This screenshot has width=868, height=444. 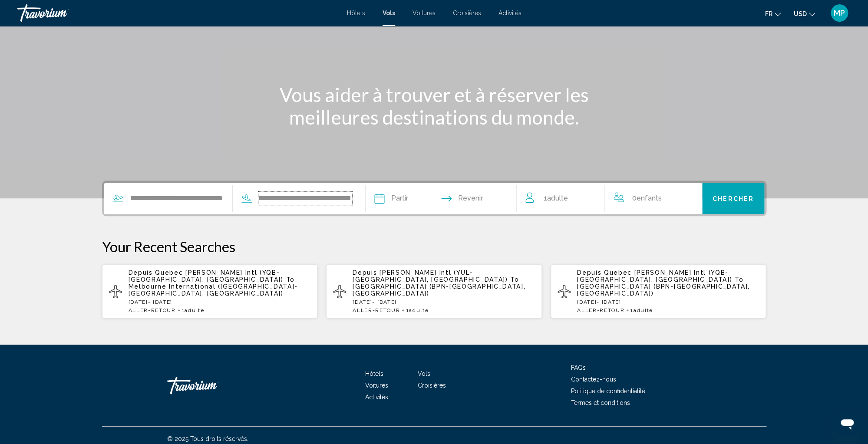 I want to click on h1: Vous aider à trouver et à réserver les meilleures destinations du monde., so click(x=434, y=106).